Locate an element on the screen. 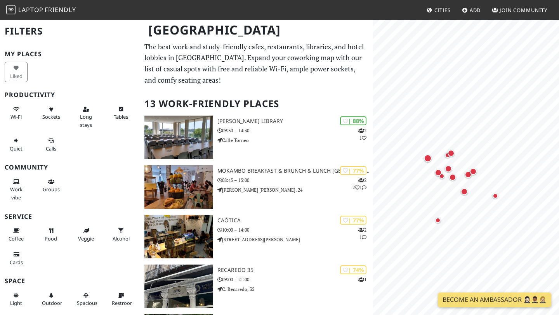 The height and width of the screenshot is (315, 559). a: Cities is located at coordinates (438, 10).